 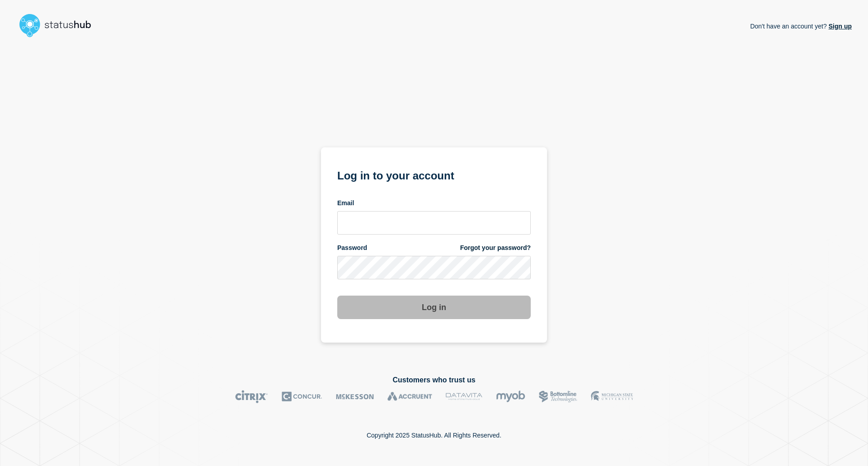 What do you see at coordinates (410, 396) in the screenshot?
I see `img: Accruent logo` at bounding box center [410, 396].